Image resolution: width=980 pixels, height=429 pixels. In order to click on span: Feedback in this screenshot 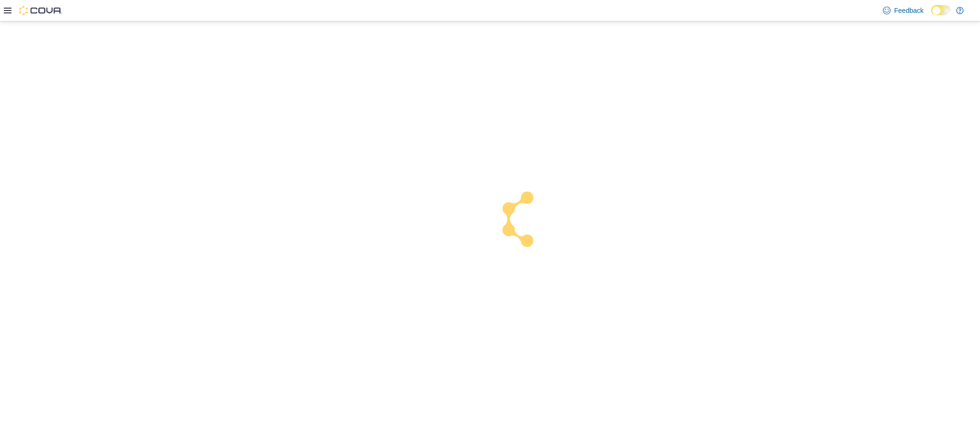, I will do `click(909, 11)`.